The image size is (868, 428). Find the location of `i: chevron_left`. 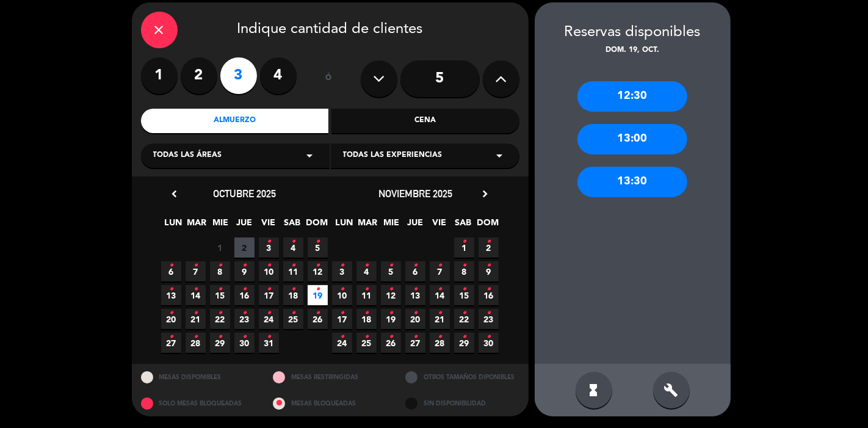

i: chevron_left is located at coordinates (175, 194).